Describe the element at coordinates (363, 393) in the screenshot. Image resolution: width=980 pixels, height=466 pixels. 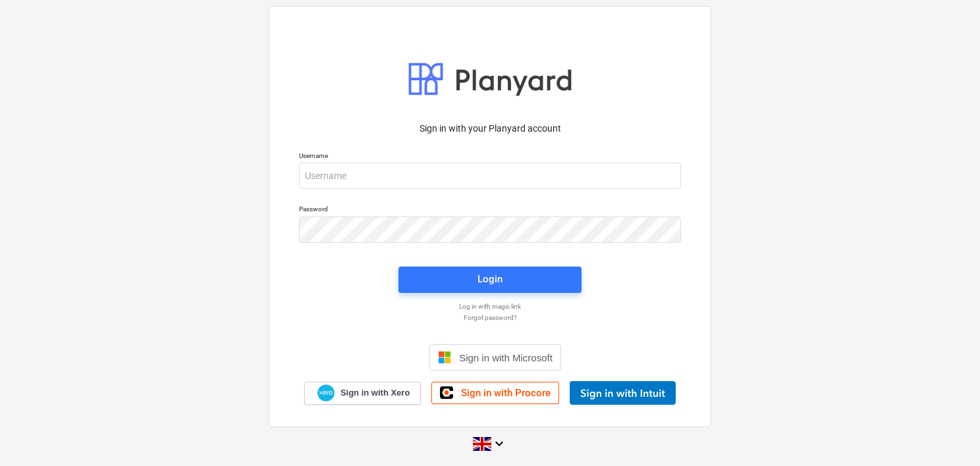
I see `a: Sign in with Xero` at that location.